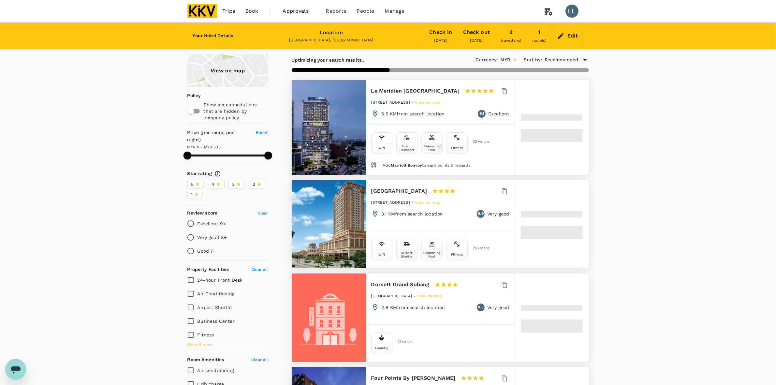  What do you see at coordinates (511, 40) in the screenshot?
I see `span: traveller(s)` at bounding box center [511, 40].